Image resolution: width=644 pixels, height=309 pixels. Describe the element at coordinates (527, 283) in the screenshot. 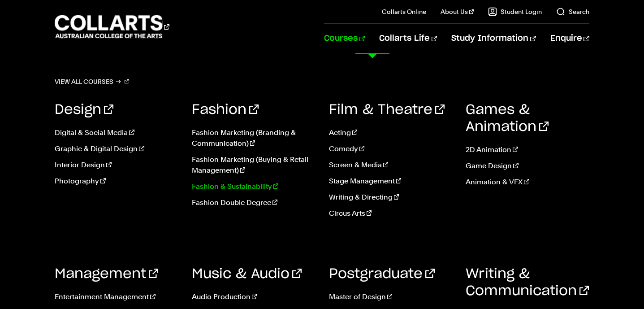

I see `a: Writing & Communication` at that location.